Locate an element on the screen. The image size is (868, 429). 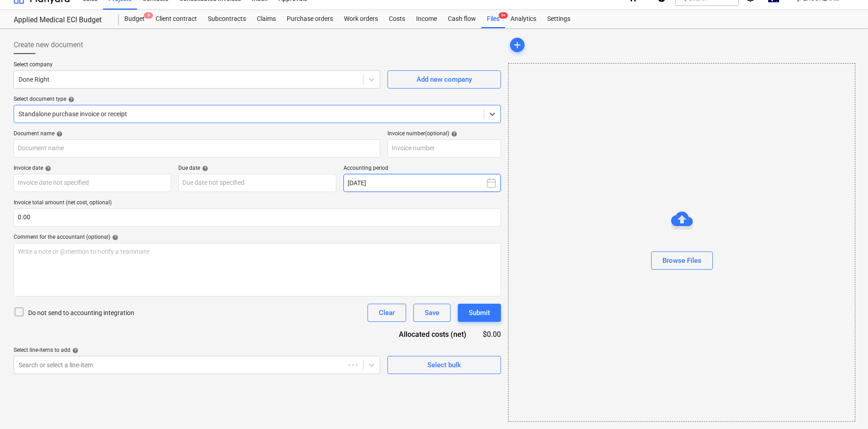
div: $0.00 is located at coordinates (491, 334).